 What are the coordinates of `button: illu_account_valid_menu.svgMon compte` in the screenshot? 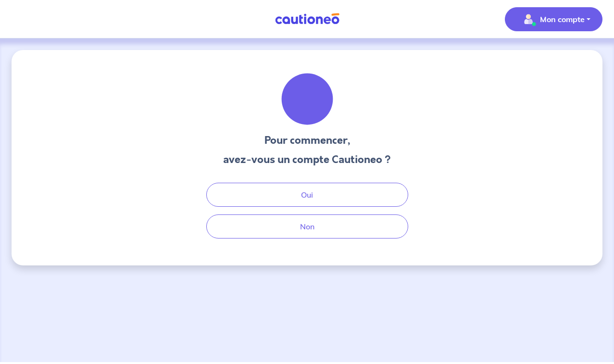 It's located at (554, 19).